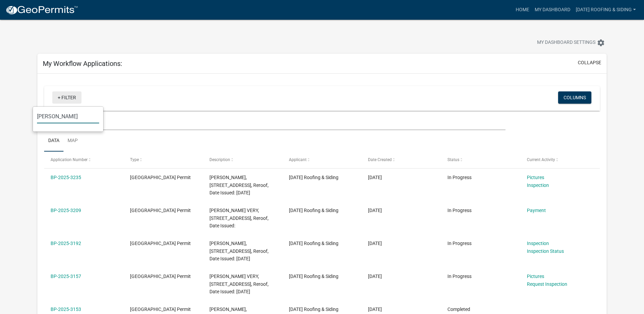 The height and width of the screenshot is (314, 644). What do you see at coordinates (453, 159) in the screenshot?
I see `span: Status` at bounding box center [453, 159].